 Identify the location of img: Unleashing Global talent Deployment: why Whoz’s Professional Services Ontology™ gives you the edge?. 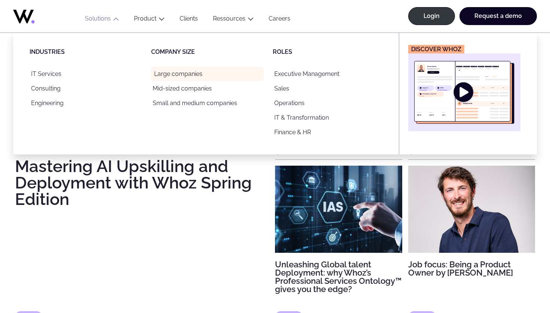
(339, 209).